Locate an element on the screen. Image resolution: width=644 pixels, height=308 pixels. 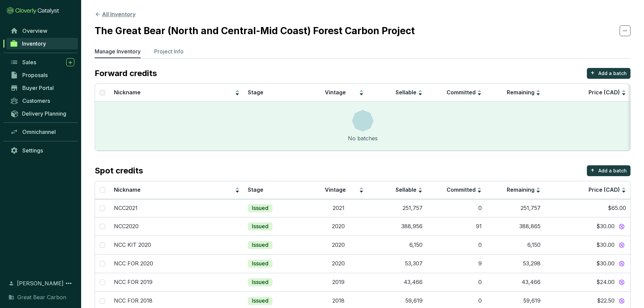
span: Sales is located at coordinates (29, 62).